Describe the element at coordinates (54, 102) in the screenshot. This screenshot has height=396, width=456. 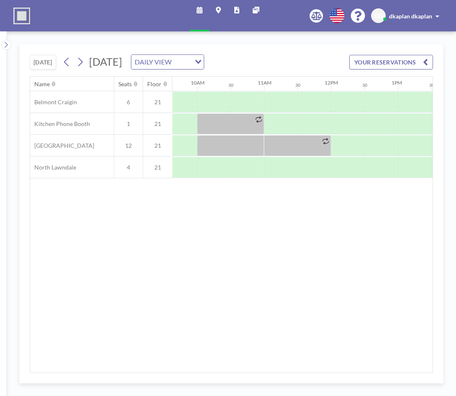
I see `span: Belmont Craigin` at that location.